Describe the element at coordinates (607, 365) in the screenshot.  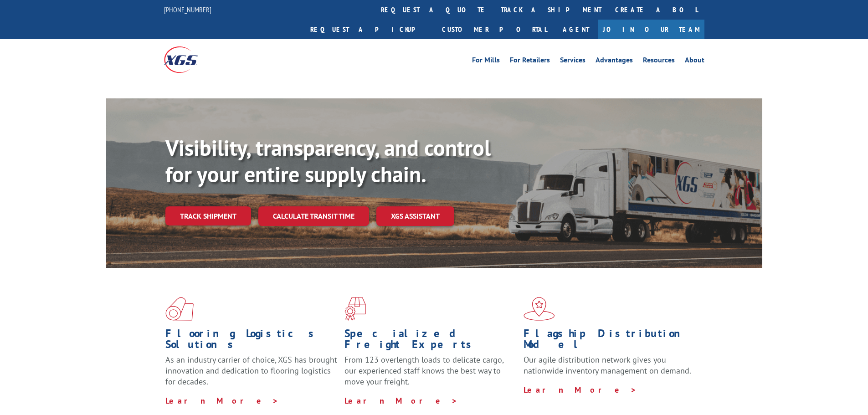
I see `span: Our agile distribution network gives you nationwide inventory management on demand.` at that location.